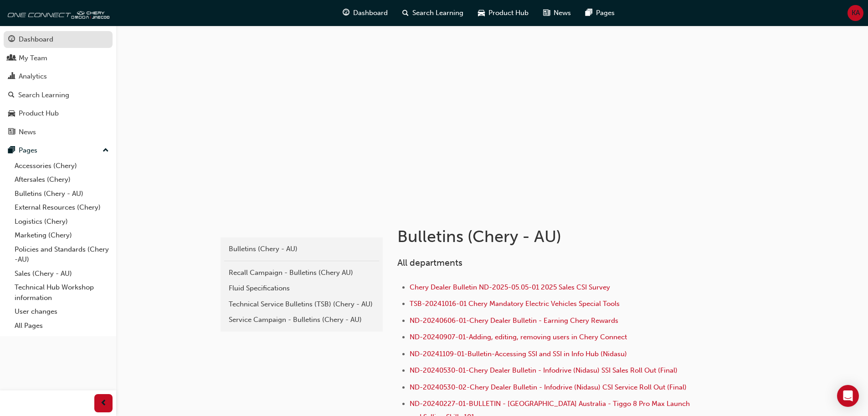 The width and height of the screenshot is (868, 416). I want to click on a: ND-20240530-01-Chery Dealer Bulletin - Infodrive (Nidasu) SSI Sales Roll Out (Final), so click(544, 370).